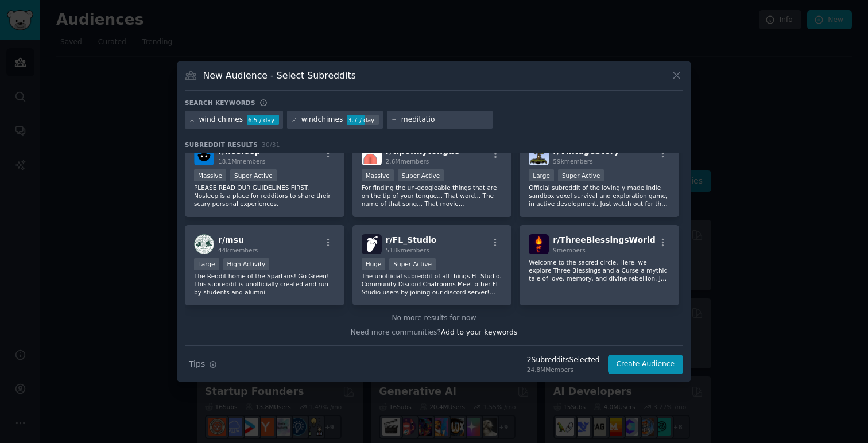 This screenshot has height=443, width=868. What do you see at coordinates (539, 244) in the screenshot?
I see `img: ThreeBlessingsWorld` at bounding box center [539, 244].